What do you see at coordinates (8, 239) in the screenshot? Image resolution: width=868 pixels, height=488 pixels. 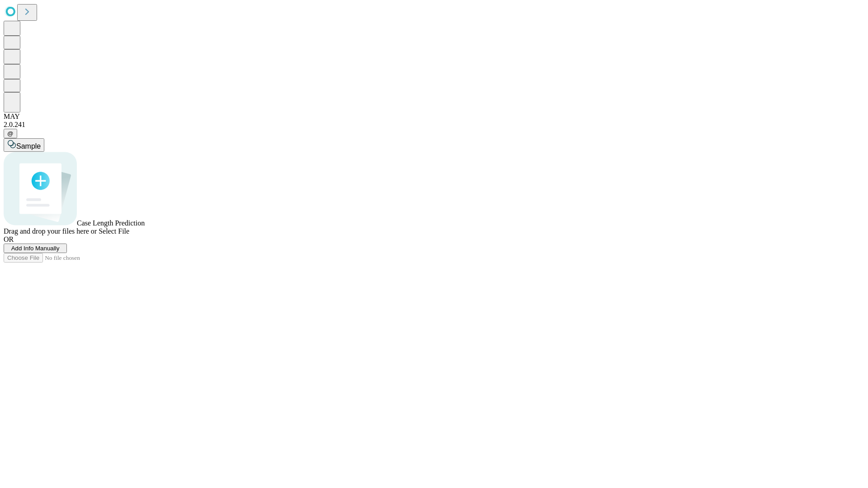 I see `span: OR` at bounding box center [8, 239].